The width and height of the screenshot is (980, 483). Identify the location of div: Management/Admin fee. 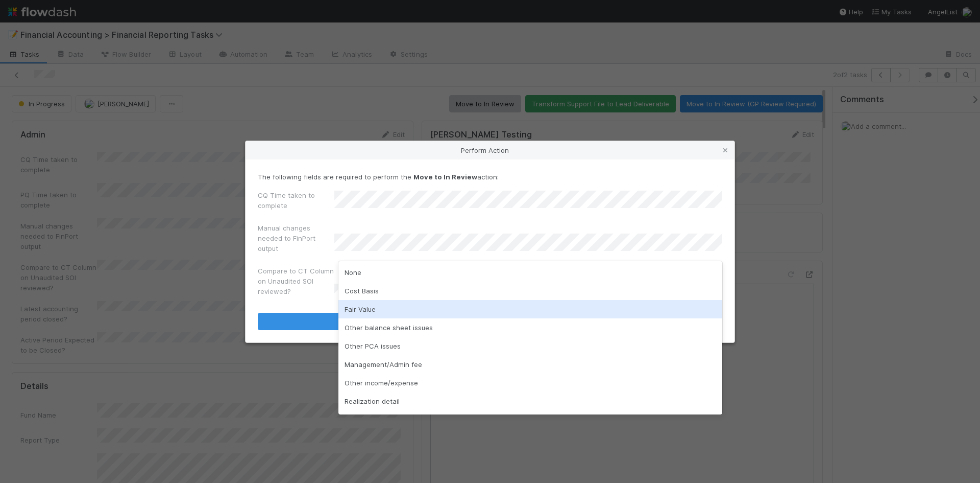
(530, 364).